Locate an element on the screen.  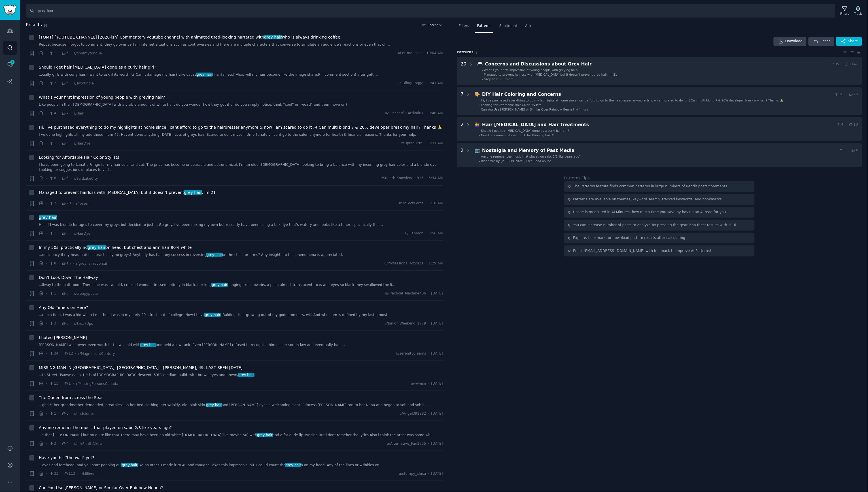
span: In my 50s, practically no on head, but chest and arm hair 90% white is located at coordinates (115, 247).